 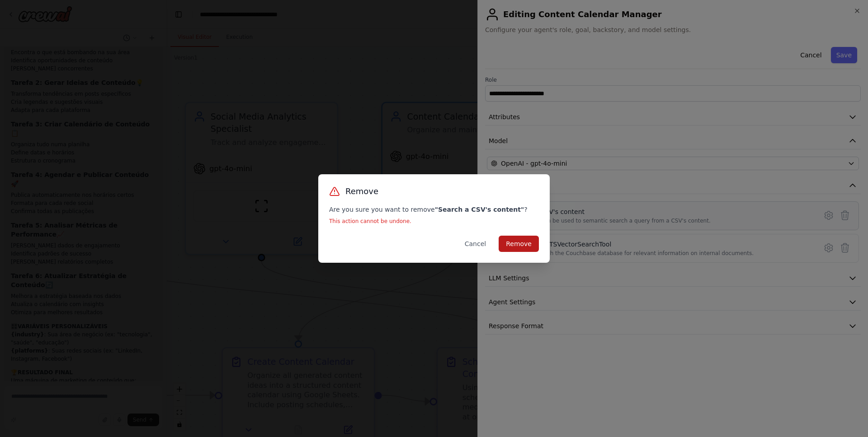 What do you see at coordinates (475, 244) in the screenshot?
I see `button: Cancel` at bounding box center [475, 244].